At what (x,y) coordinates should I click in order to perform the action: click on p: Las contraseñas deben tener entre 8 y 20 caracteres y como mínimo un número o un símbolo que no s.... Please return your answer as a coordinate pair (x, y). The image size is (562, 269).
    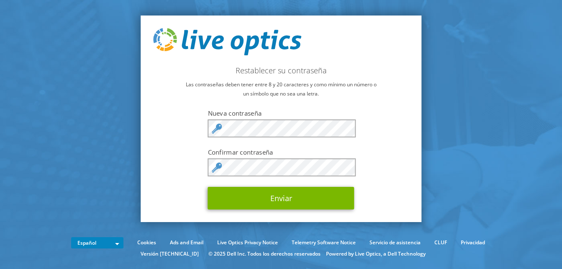
    Looking at the image, I should click on (281, 89).